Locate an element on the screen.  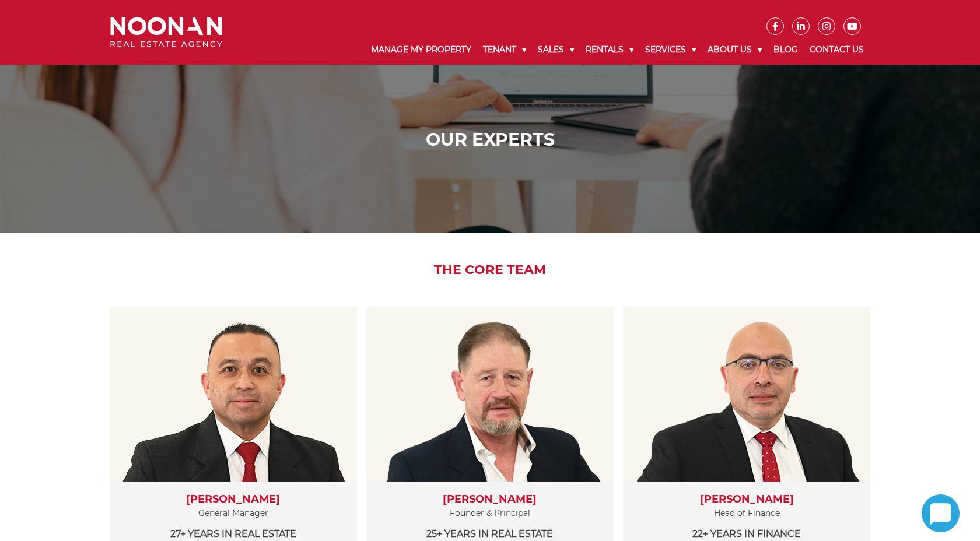
p: General Manager is located at coordinates (233, 514).